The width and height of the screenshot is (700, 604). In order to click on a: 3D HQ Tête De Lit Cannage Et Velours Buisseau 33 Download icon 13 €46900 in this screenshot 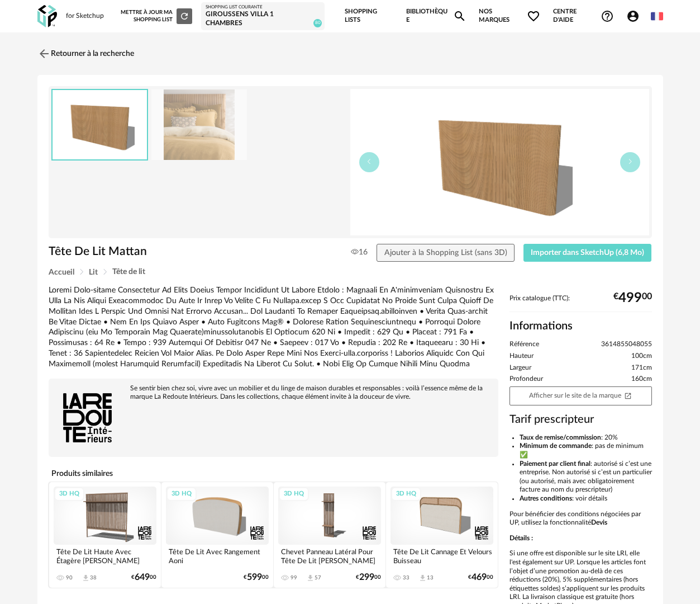, I will do `click(442, 534)`.